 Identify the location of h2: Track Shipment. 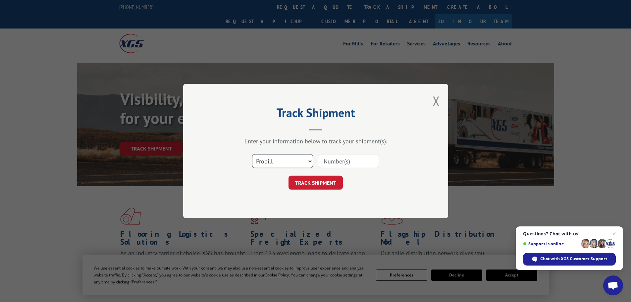
(316, 114).